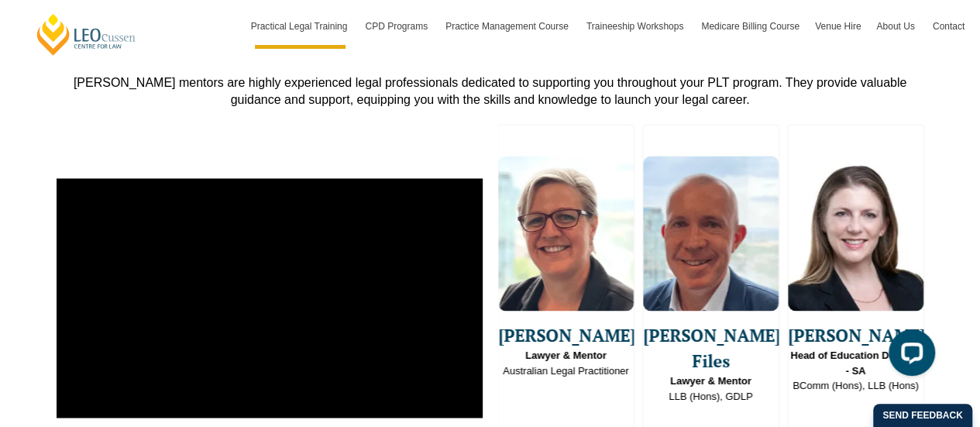  I want to click on img: Ashley Files Lawyer & Mentor, so click(711, 233).